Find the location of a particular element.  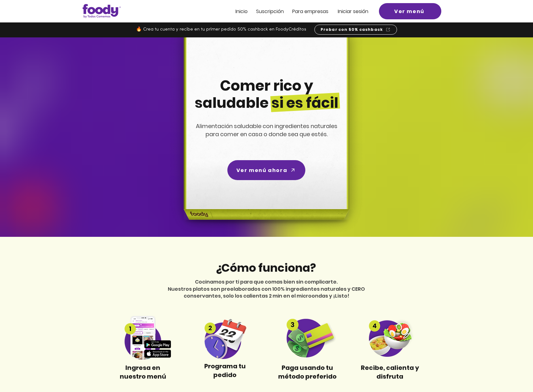

span: 🔥 Crea tu cuenta y recibe en tu primer pedido 50% cashback en FoodyCréditos is located at coordinates (221, 29).